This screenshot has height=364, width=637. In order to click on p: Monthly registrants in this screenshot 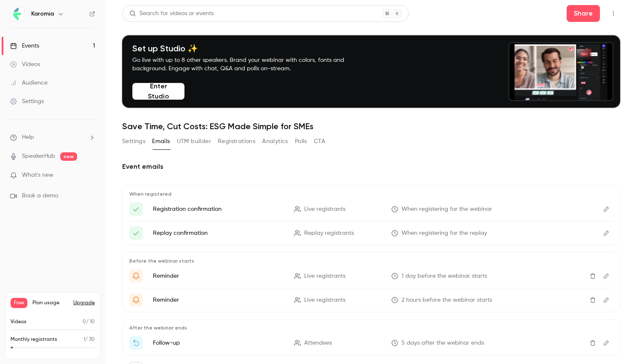, I will do `click(34, 340)`.